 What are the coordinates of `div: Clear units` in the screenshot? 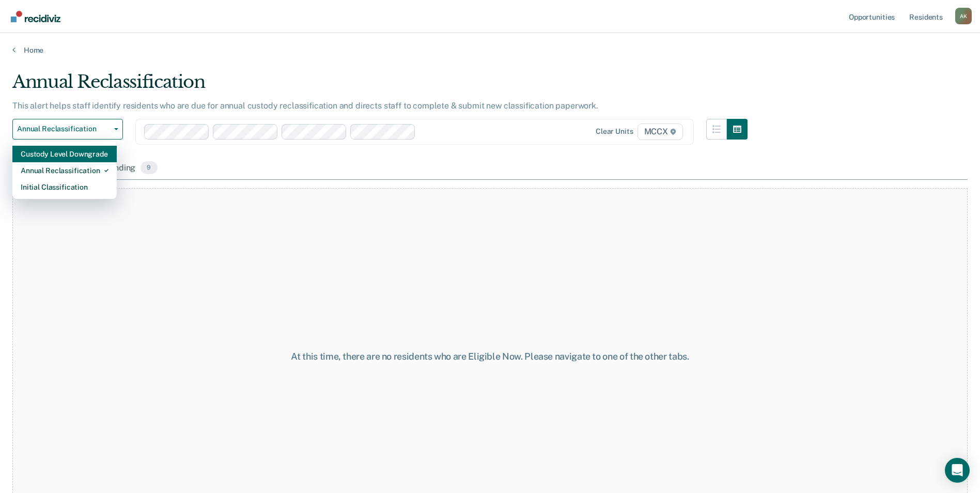 It's located at (615, 131).